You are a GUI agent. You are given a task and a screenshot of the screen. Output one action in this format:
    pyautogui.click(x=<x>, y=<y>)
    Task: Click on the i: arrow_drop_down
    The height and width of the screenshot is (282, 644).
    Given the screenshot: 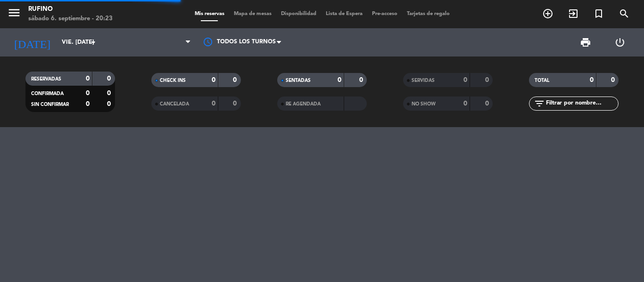 What is the action you would take?
    pyautogui.click(x=93, y=42)
    